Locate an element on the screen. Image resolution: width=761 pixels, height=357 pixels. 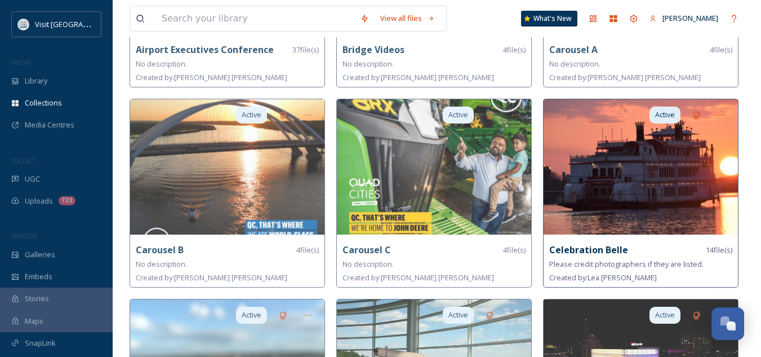
button: Open Chat is located at coordinates (728, 324).